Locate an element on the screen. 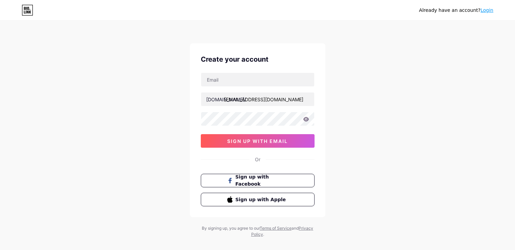 This screenshot has width=515, height=250. div: Create your account is located at coordinates (257, 59).